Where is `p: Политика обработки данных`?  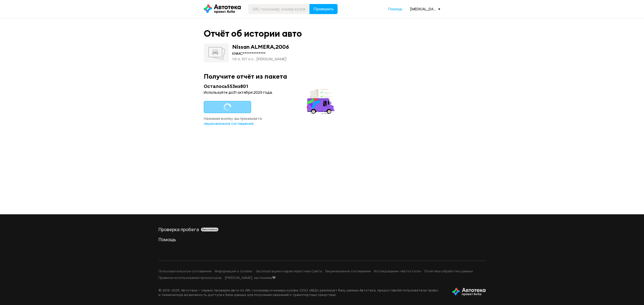 p: Политика обработки данных is located at coordinates (448, 271).